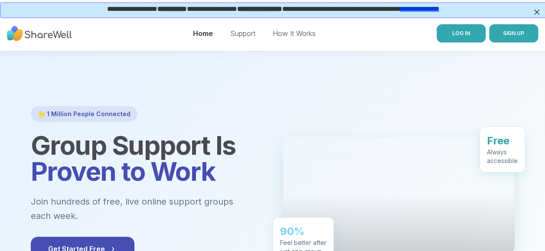 This screenshot has width=545, height=251. I want to click on a: Home, so click(203, 33).